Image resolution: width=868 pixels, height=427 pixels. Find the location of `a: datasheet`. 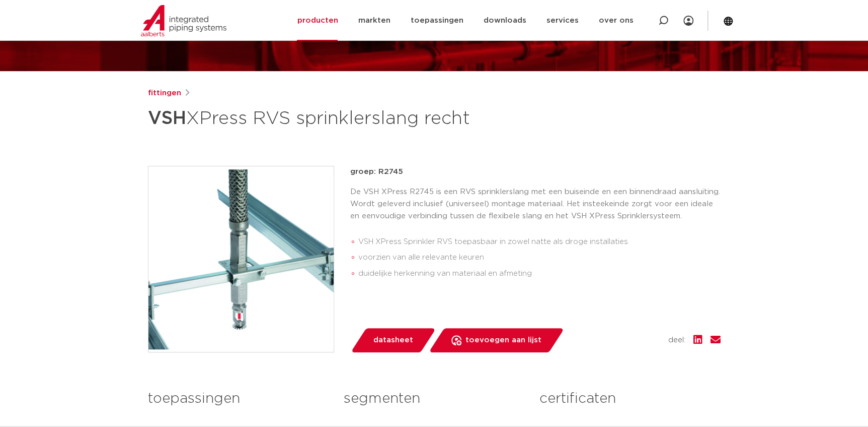

a: datasheet is located at coordinates (393, 340).